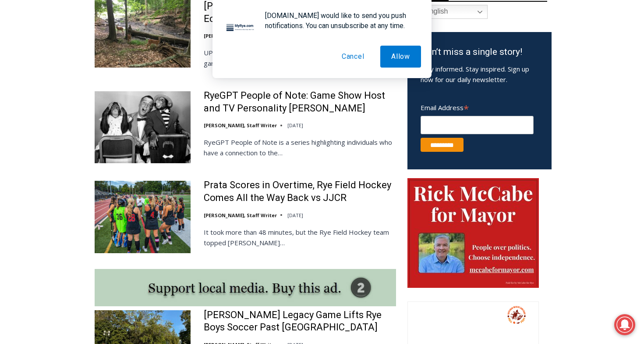 The width and height of the screenshot is (644, 344). What do you see at coordinates (400, 57) in the screenshot?
I see `button: Allow` at bounding box center [400, 57].